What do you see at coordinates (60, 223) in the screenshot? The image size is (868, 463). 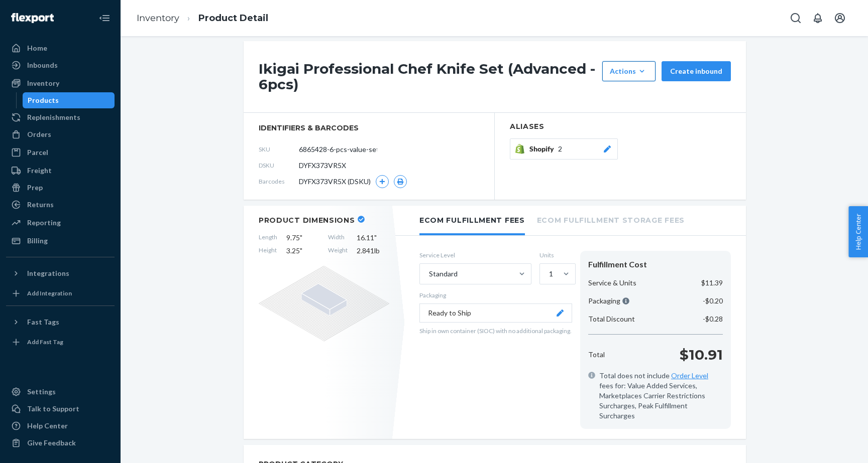 I see `a: Reporting` at bounding box center [60, 223].